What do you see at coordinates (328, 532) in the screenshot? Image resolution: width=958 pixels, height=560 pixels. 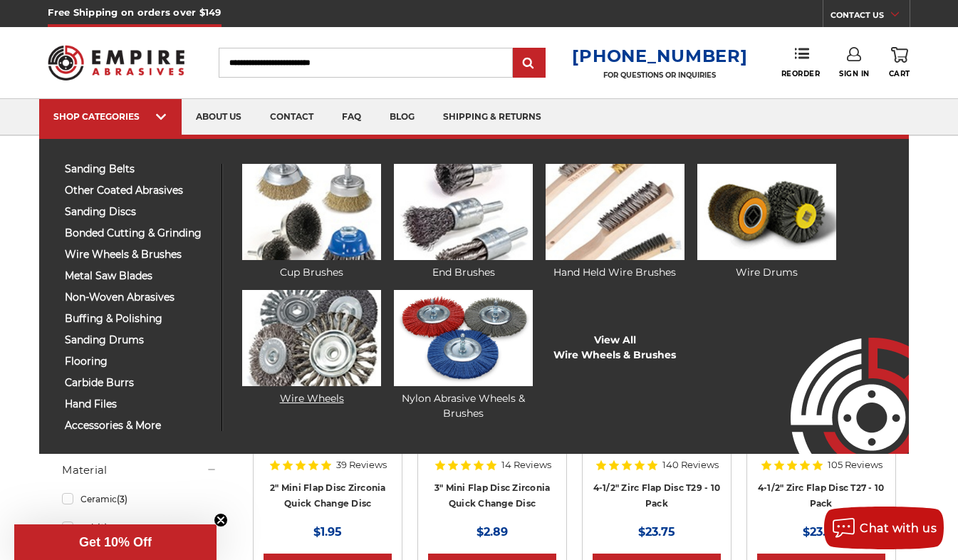 I see `span: $1.95` at bounding box center [328, 532].